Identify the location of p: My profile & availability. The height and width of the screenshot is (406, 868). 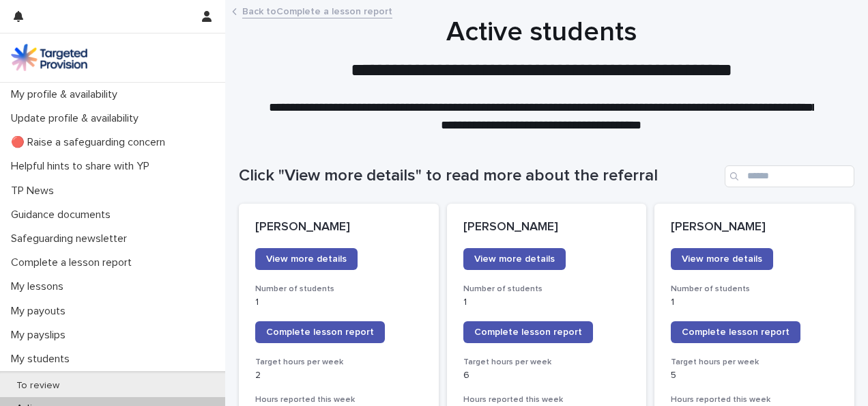
(67, 94).